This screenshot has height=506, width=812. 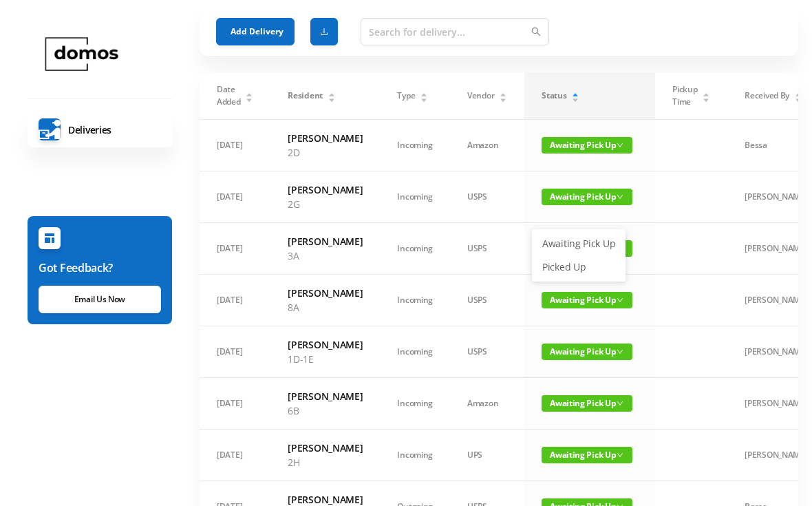 What do you see at coordinates (480, 96) in the screenshot?
I see `span: Vendor` at bounding box center [480, 96].